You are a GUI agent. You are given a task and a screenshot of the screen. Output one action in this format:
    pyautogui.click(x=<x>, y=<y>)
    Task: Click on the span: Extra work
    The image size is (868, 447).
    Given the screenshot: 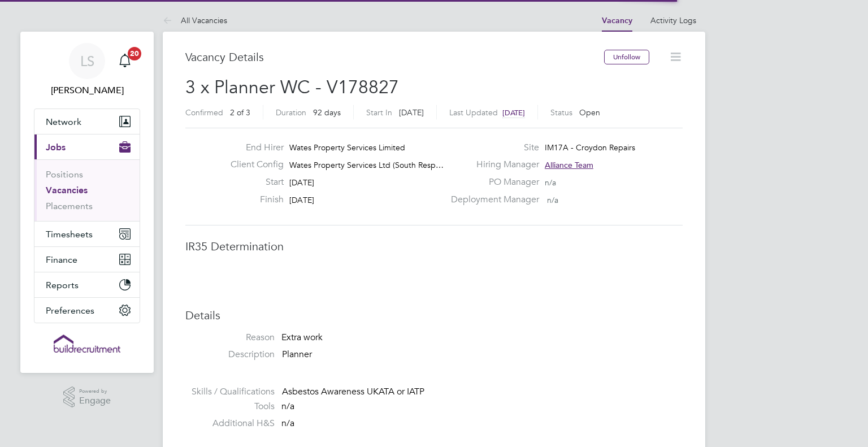 What is the action you would take?
    pyautogui.click(x=302, y=337)
    